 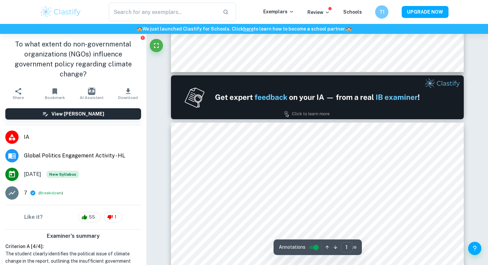 I want to click on div: 55, so click(x=89, y=217).